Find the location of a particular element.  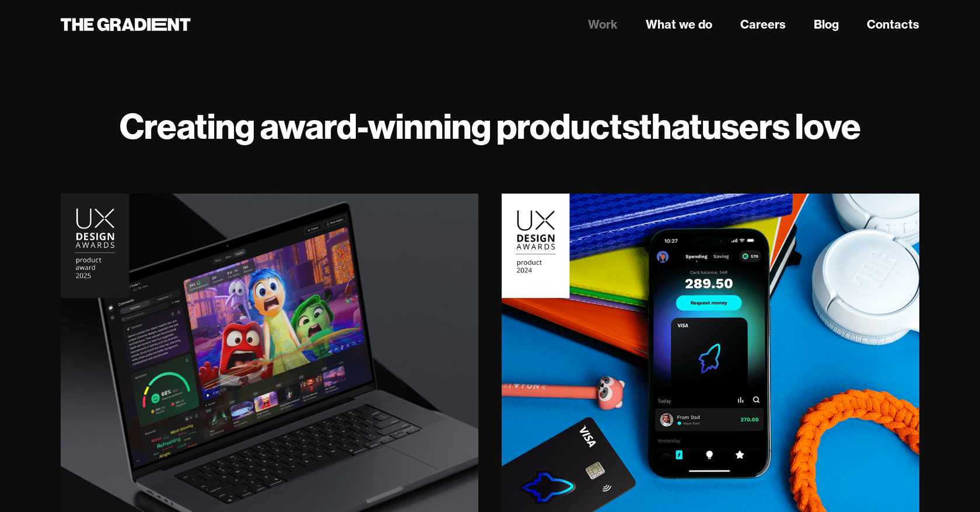

a: Contacts is located at coordinates (894, 25).